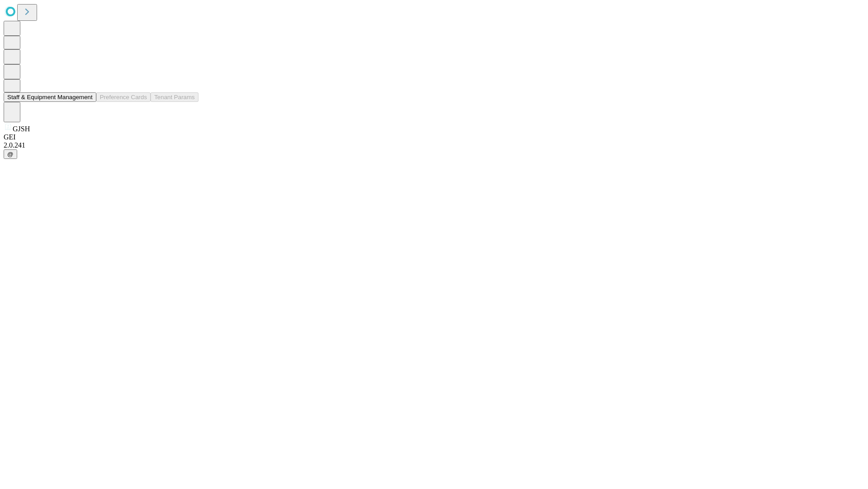 The image size is (868, 489). What do you see at coordinates (434, 137) in the screenshot?
I see `div: GEI` at bounding box center [434, 137].